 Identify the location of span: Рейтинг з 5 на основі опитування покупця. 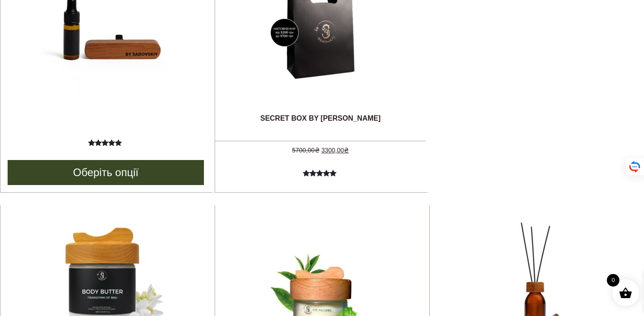
(105, 169).